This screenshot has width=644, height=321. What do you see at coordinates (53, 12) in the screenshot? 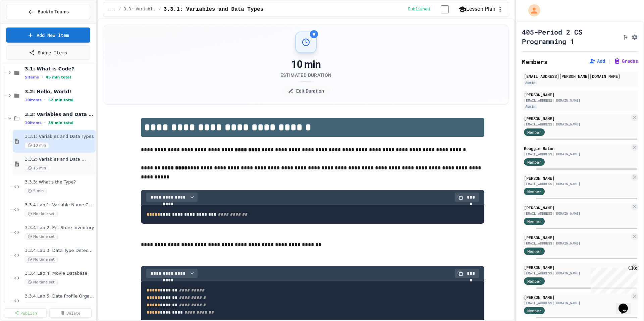
I see `span: Back to Teams` at bounding box center [53, 12].